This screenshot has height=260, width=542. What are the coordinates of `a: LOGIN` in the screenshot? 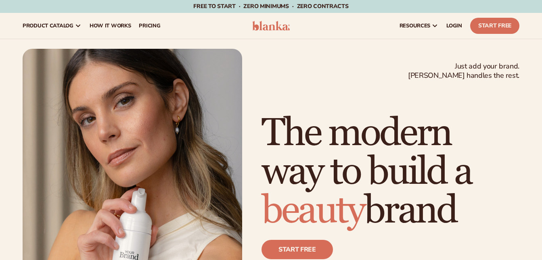 It's located at (454, 26).